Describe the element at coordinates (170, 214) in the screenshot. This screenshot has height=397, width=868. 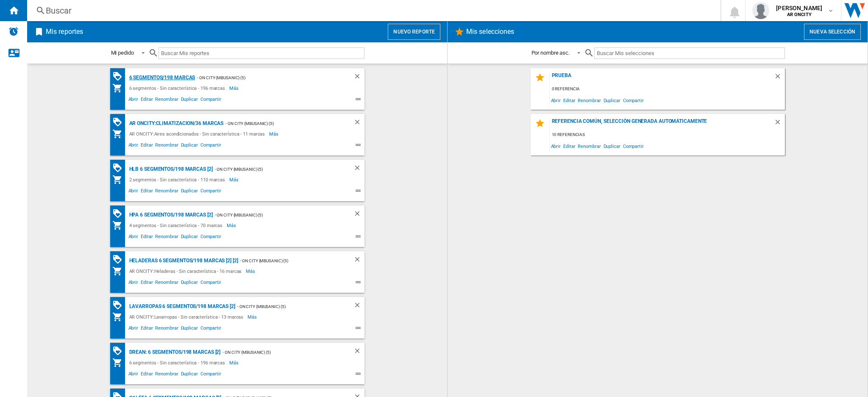
I see `div: HPA 6 segmentos/198 marcas [2]` at that location.